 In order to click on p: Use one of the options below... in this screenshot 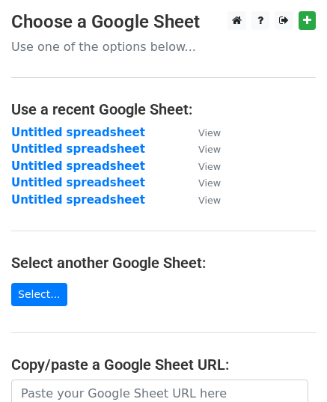, I will do `click(163, 46)`.